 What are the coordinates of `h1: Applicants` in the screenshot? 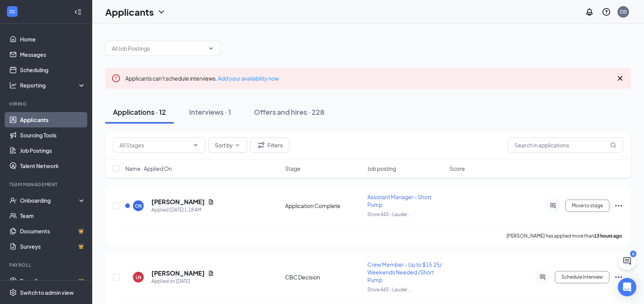 It's located at (130, 12).